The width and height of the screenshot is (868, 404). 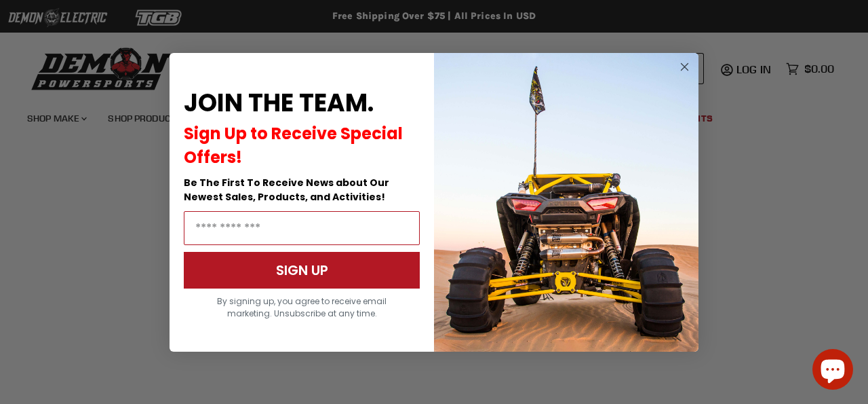 What do you see at coordinates (566, 202) in the screenshot?
I see `img: a9095488-b6e7-41ba-879d-588abfab540b.jpeg` at bounding box center [566, 202].